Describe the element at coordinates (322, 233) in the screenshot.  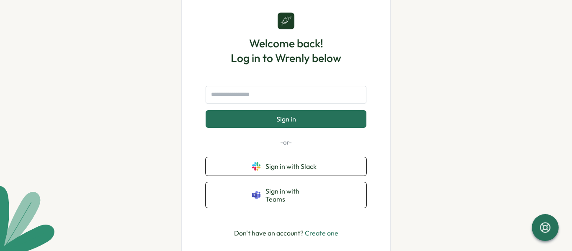
I see `a: Create one` at that location.